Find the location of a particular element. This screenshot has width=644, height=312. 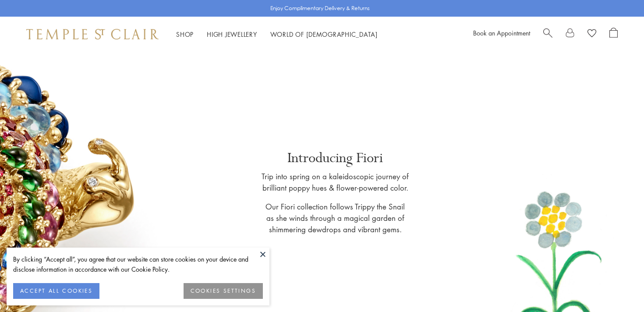

nav: Main navigation is located at coordinates (277, 34).